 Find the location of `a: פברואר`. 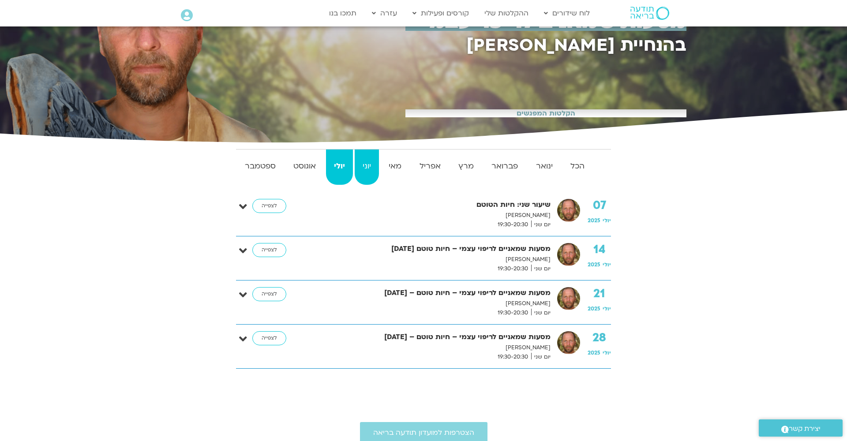

a: פברואר is located at coordinates (505, 167).